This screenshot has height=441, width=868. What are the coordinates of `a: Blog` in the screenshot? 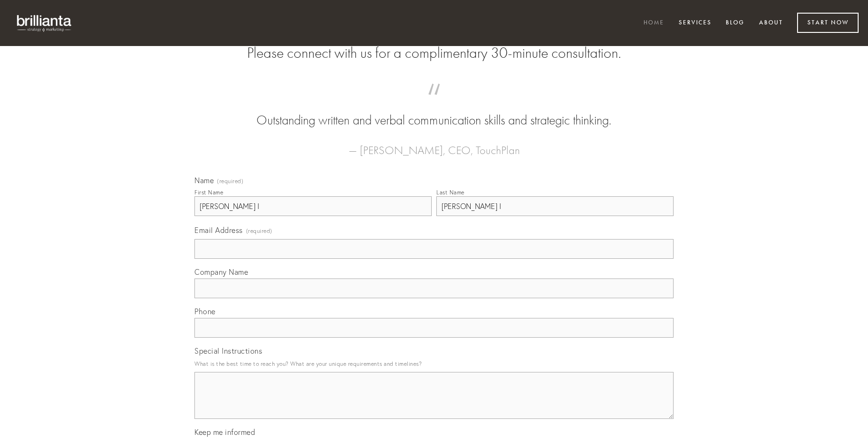 It's located at (735, 23).